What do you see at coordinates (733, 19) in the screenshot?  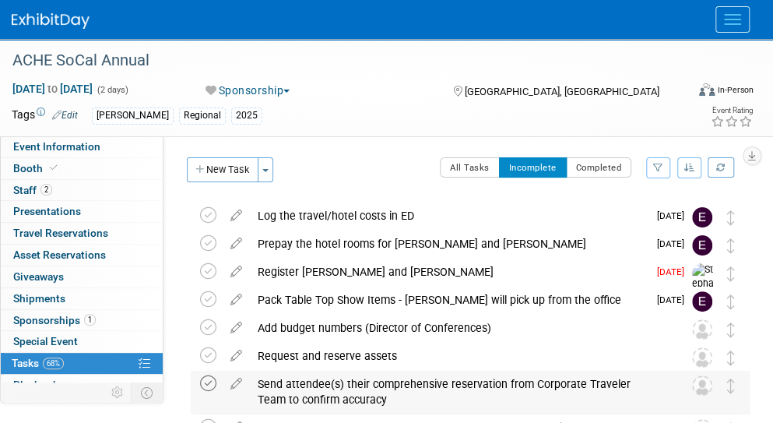 I see `button: Menu` at bounding box center [733, 19].